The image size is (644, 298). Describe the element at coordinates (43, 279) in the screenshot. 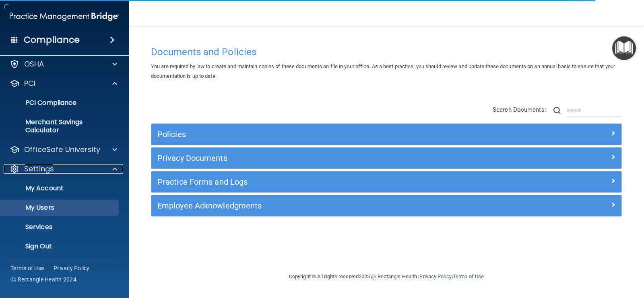

I see `span: Ⓒ Rectangle Health 2024` at that location.